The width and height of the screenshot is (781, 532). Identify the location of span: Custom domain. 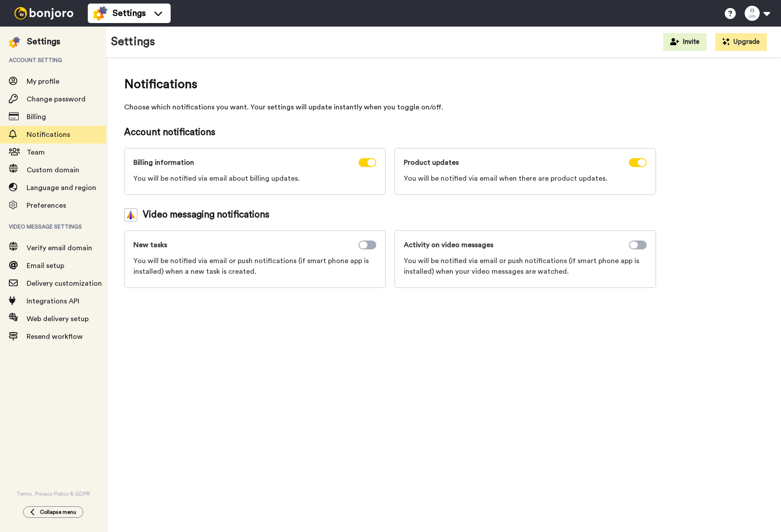
(53, 170).